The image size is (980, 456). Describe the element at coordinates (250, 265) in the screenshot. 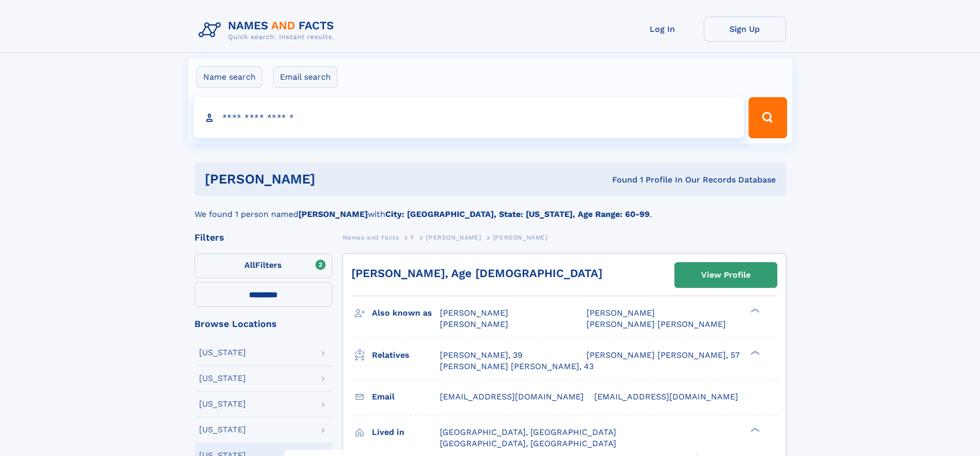

I see `span: All` at that location.